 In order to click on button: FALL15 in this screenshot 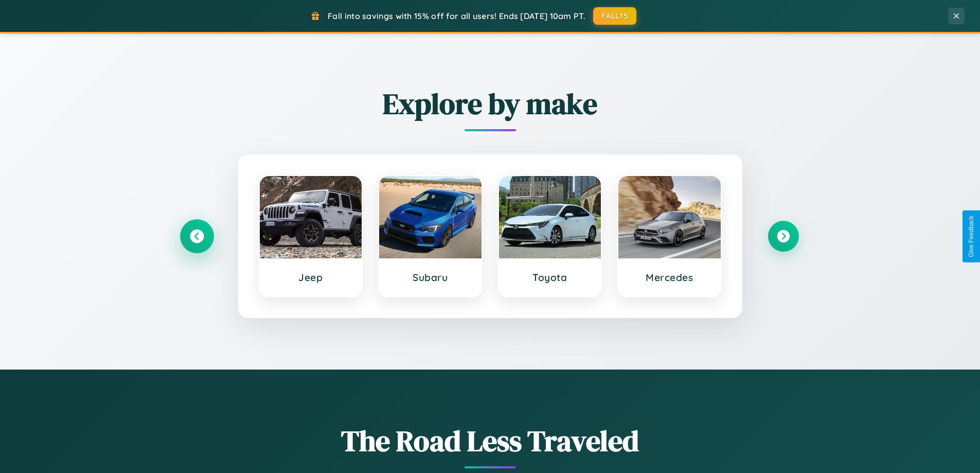, I will do `click(615, 16)`.